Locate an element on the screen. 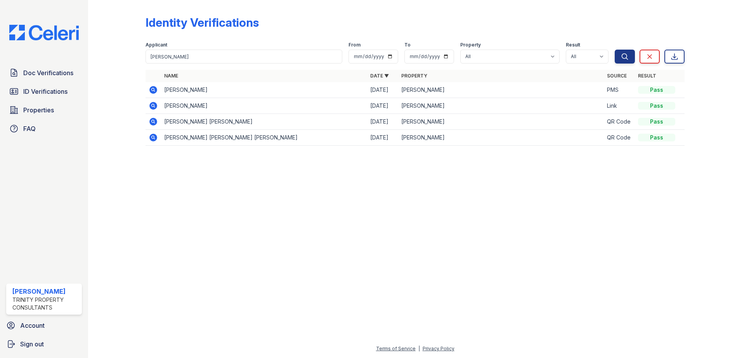  span: Sign out is located at coordinates (32, 344).